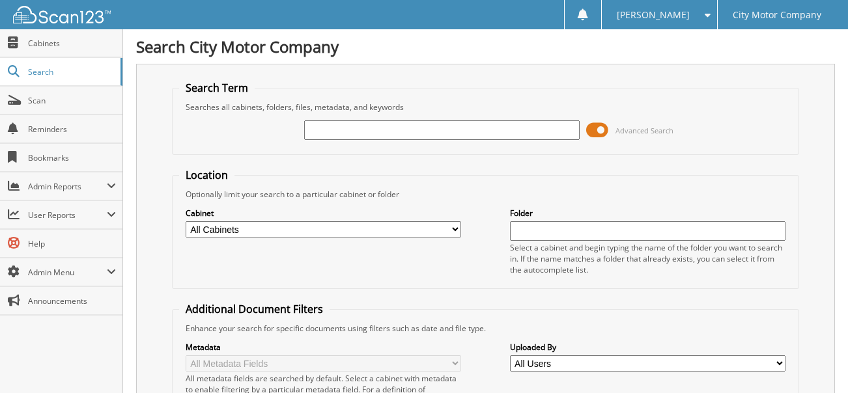  I want to click on span: Advanced Search, so click(644, 130).